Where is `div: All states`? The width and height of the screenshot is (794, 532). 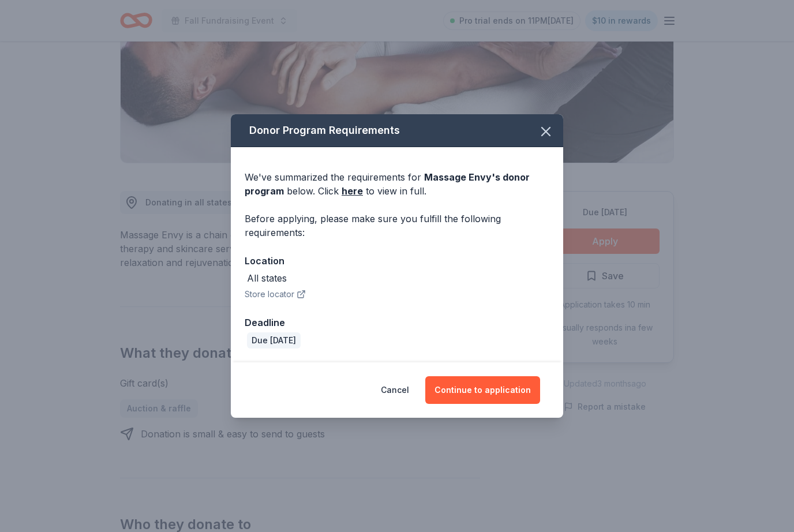
div: All states is located at coordinates (267, 278).